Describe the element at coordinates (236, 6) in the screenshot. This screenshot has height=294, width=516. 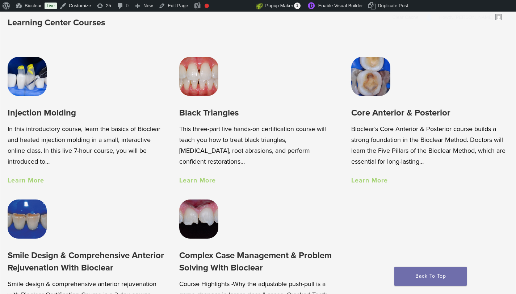
I see `img: Views over 48 hours. Click for more Jetpack Stats.` at that location.